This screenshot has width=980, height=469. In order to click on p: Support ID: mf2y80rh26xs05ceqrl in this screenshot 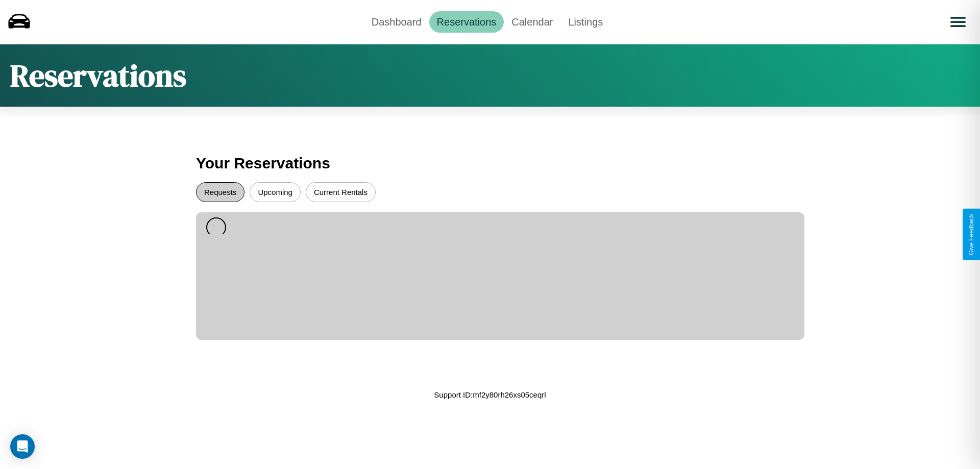, I will do `click(490, 394)`.